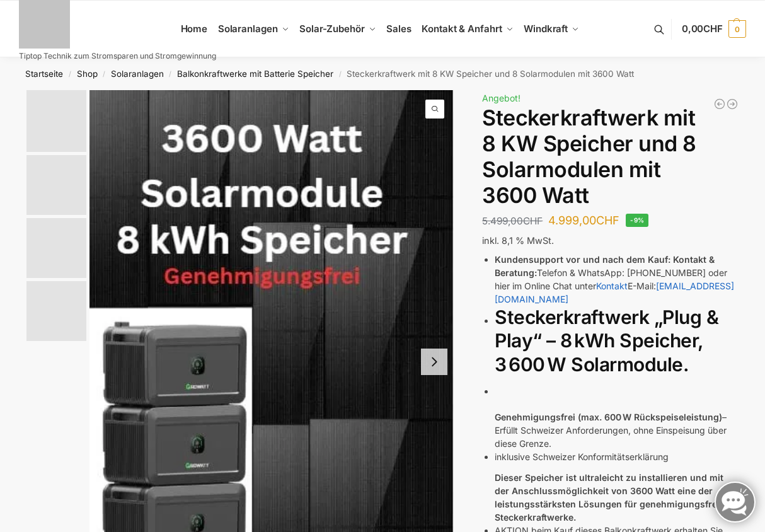  I want to click on a: Kontakt & Anfahrt, so click(468, 29).